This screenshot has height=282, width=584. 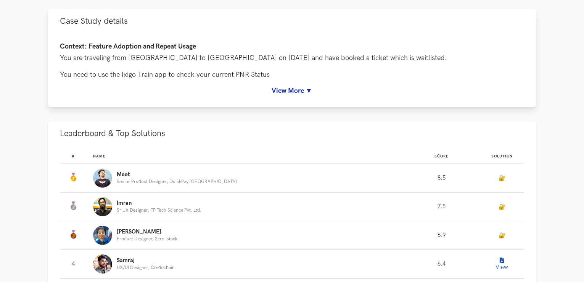 I want to click on img: Bronze Medal, so click(x=73, y=234).